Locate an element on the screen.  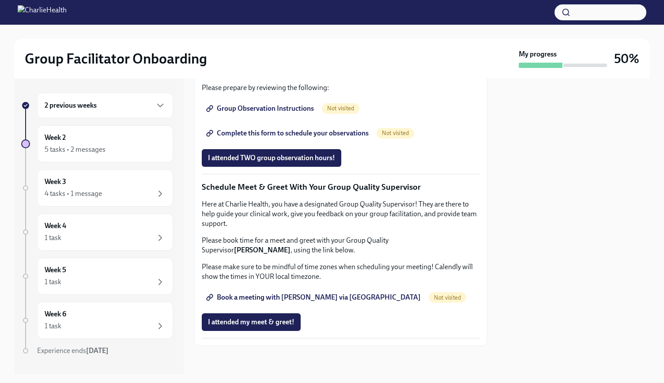
h6: Week 3 is located at coordinates (55, 182).